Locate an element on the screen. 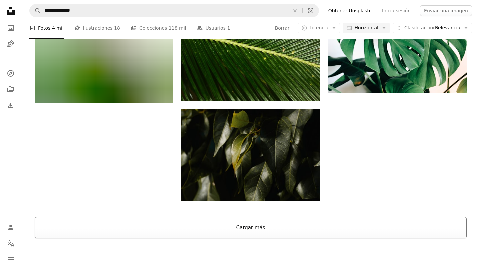 The width and height of the screenshot is (480, 270). span: Licencia is located at coordinates (318, 28).